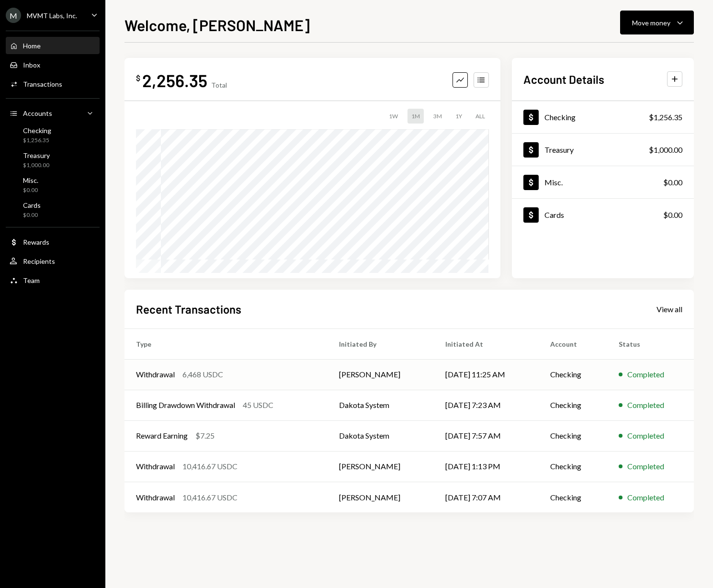 This screenshot has height=588, width=713. Describe the element at coordinates (651, 23) in the screenshot. I see `div: Move money` at that location.